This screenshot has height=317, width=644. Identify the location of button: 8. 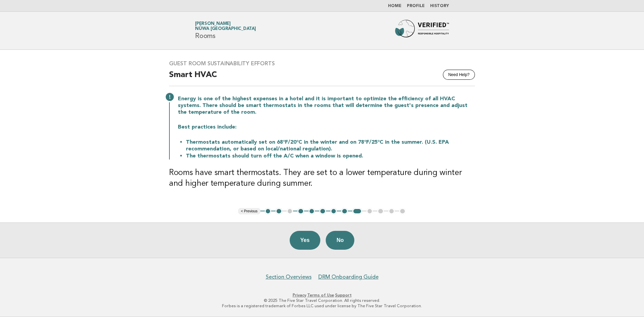
(345, 211).